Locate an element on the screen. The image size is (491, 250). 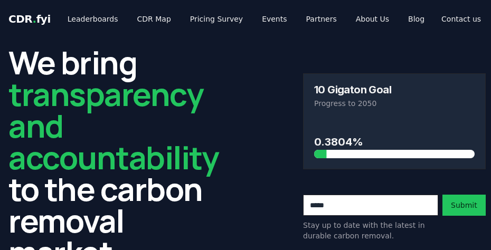
a: CDR Map is located at coordinates (154, 19).